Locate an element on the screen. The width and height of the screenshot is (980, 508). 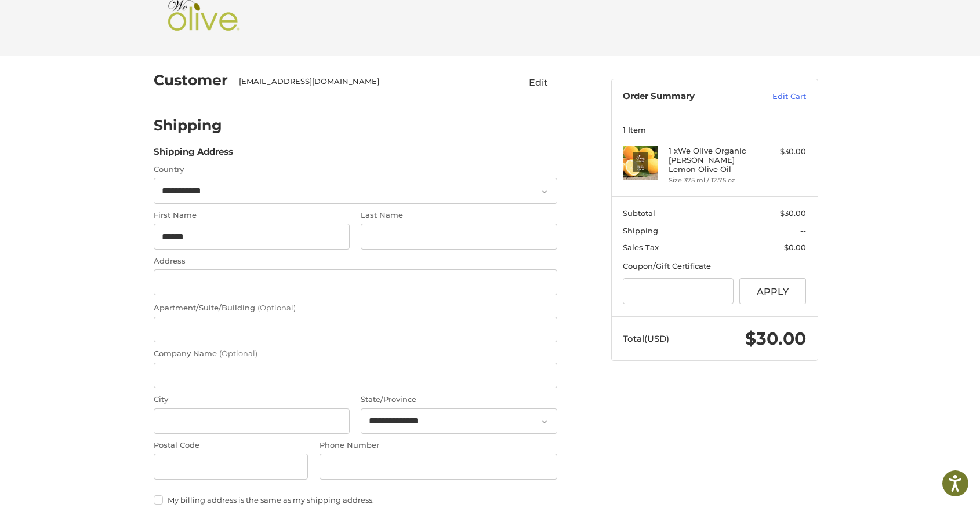
label: Address is located at coordinates (355, 261).